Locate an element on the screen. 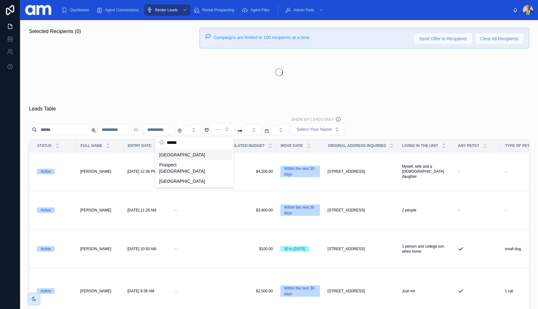  p: Selected Recipients (0) is located at coordinates (55, 31).